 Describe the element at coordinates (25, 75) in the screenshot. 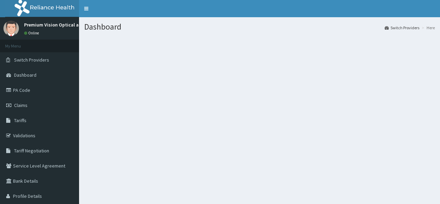

I see `span: Dashboard` at that location.